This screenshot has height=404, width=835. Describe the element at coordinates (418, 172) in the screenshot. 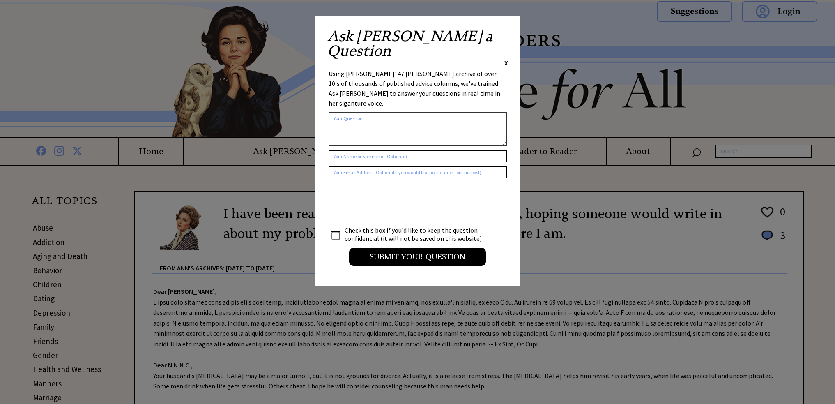

I see `input: Your Email Address (Optional if you would like notifications on this post)` at that location.